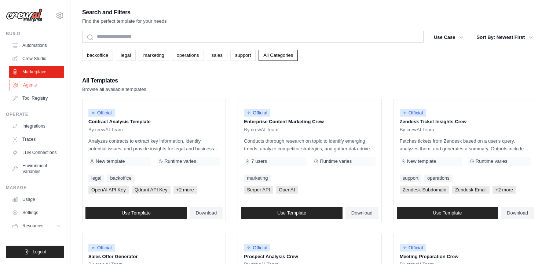  What do you see at coordinates (36, 59) in the screenshot?
I see `a: Crew Studio` at bounding box center [36, 59].